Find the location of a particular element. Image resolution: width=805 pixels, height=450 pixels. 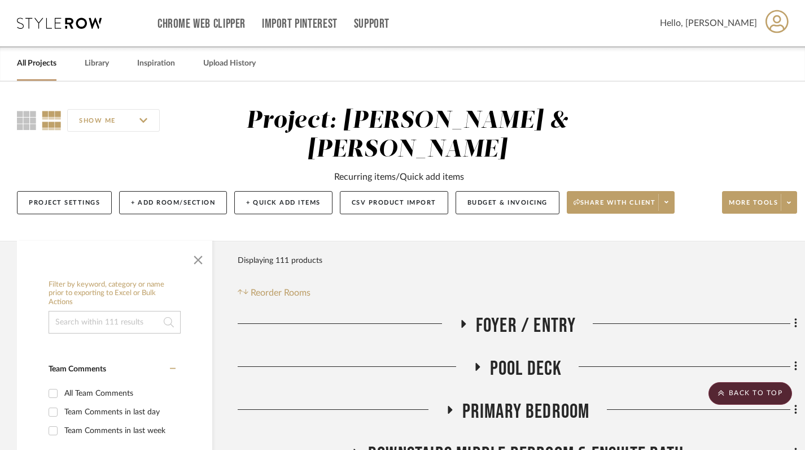

div: Displaying 111 products is located at coordinates (280, 260).